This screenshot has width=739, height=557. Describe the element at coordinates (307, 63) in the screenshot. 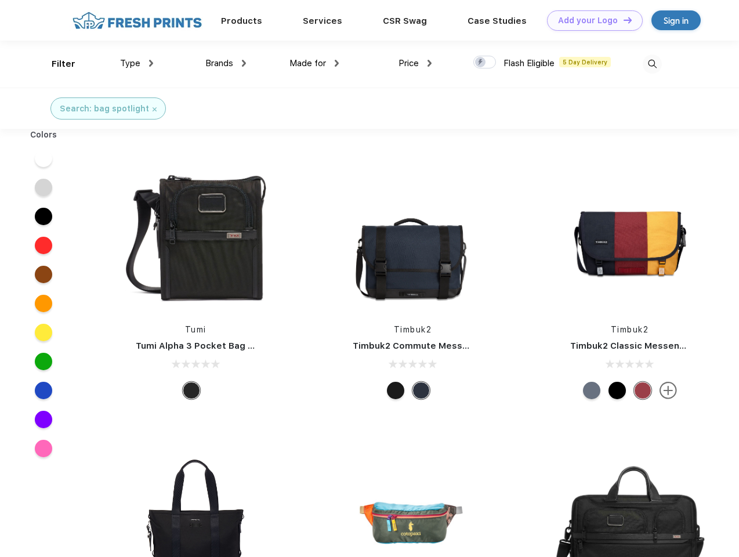

I see `span: Made for` at that location.